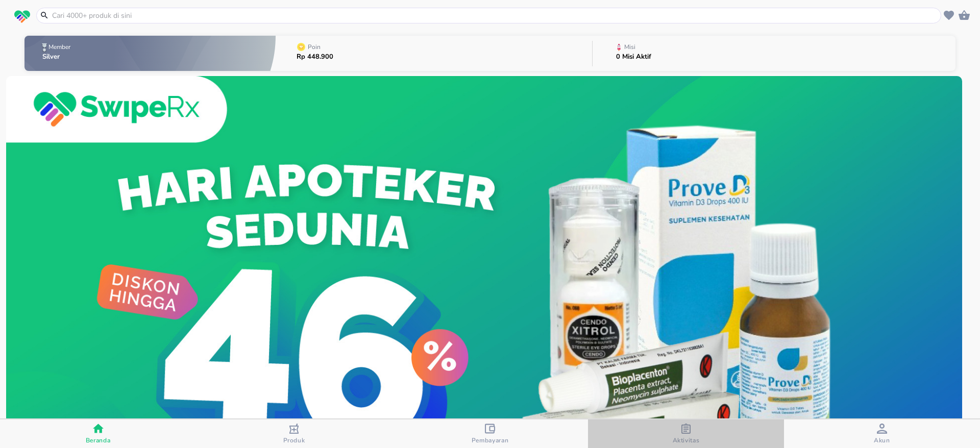  What do you see at coordinates (686, 434) in the screenshot?
I see `button: Aktivitas` at bounding box center [686, 434].